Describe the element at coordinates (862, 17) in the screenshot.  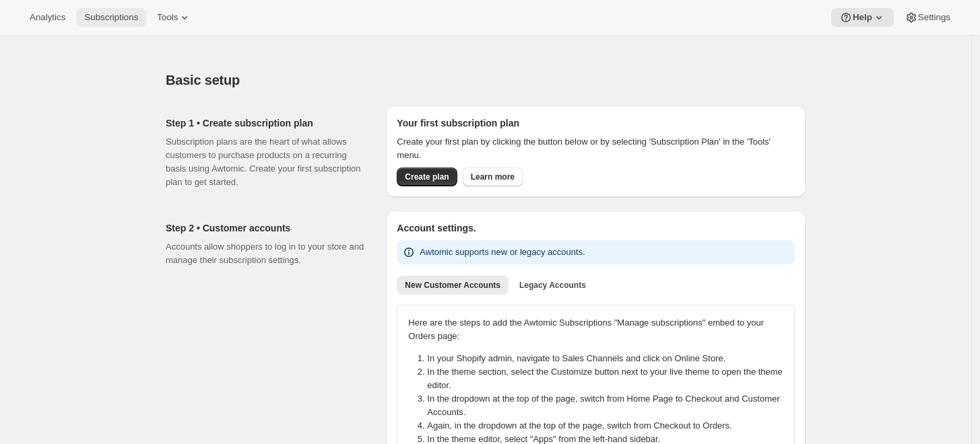
I see `span: Help` at that location.